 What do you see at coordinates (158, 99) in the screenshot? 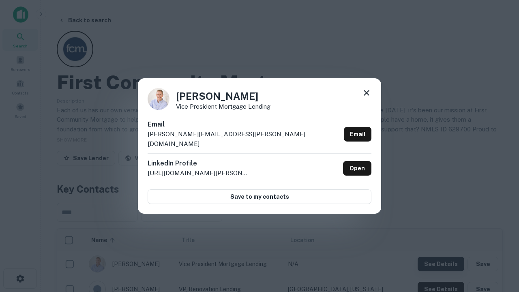
I see `img: 1520878720083` at bounding box center [158, 99].